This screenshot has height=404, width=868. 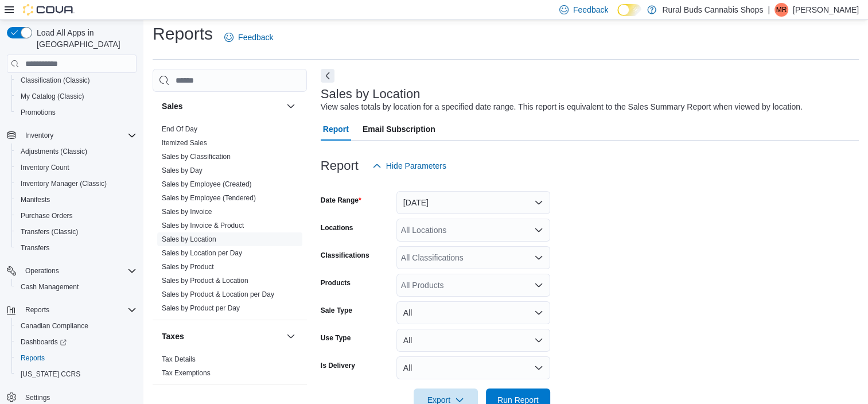 I want to click on a: Sales by Product & Location, so click(x=205, y=280).